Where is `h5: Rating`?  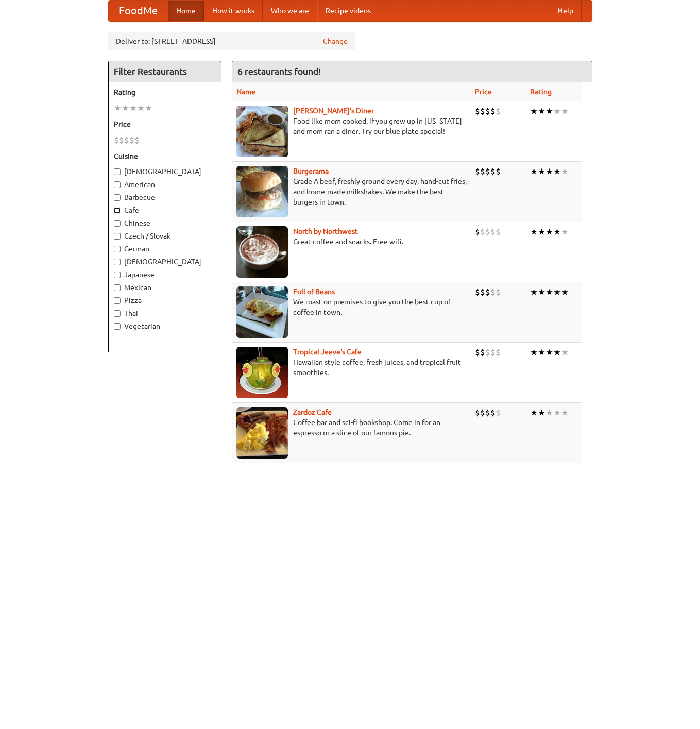
h5: Rating is located at coordinates (164, 92).